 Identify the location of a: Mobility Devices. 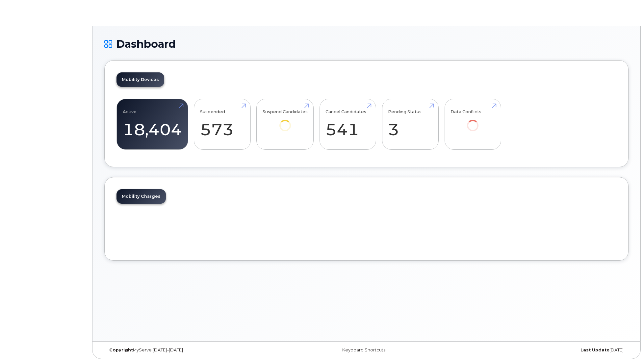
(140, 80).